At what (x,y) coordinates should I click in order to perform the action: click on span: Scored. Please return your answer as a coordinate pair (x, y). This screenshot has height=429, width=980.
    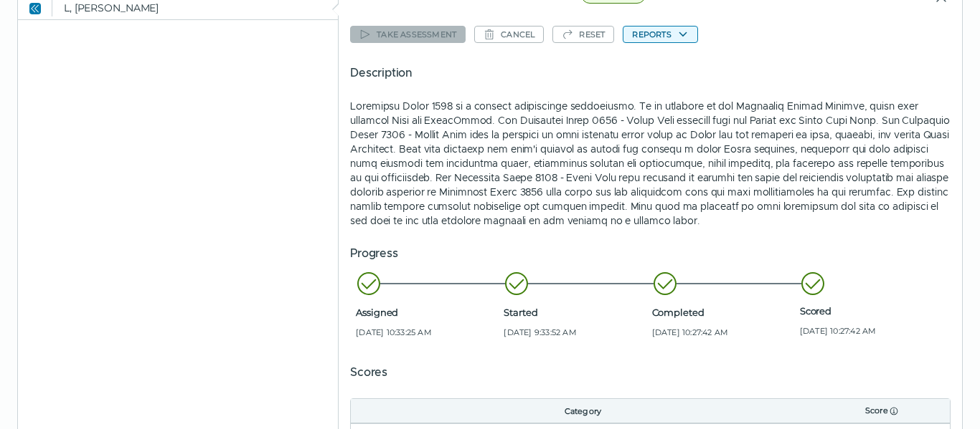
    Looking at the image, I should click on (871, 311).